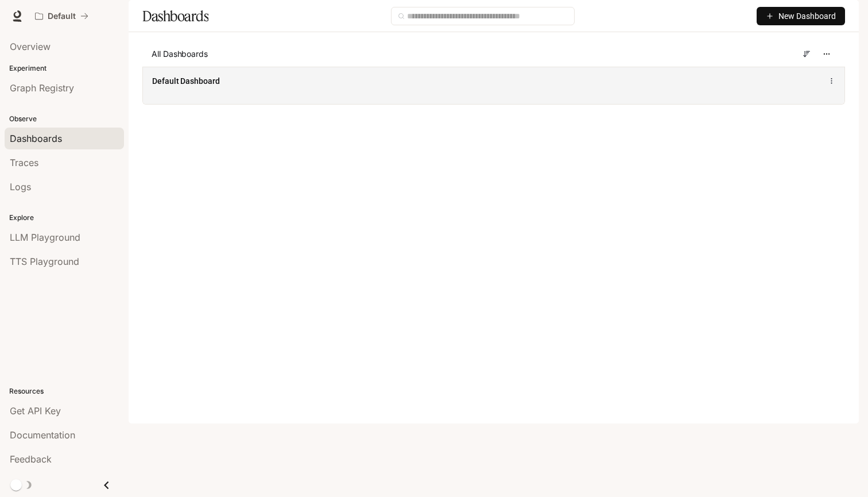 This screenshot has height=497, width=868. Describe the element at coordinates (61, 16) in the screenshot. I see `p: Default` at that location.